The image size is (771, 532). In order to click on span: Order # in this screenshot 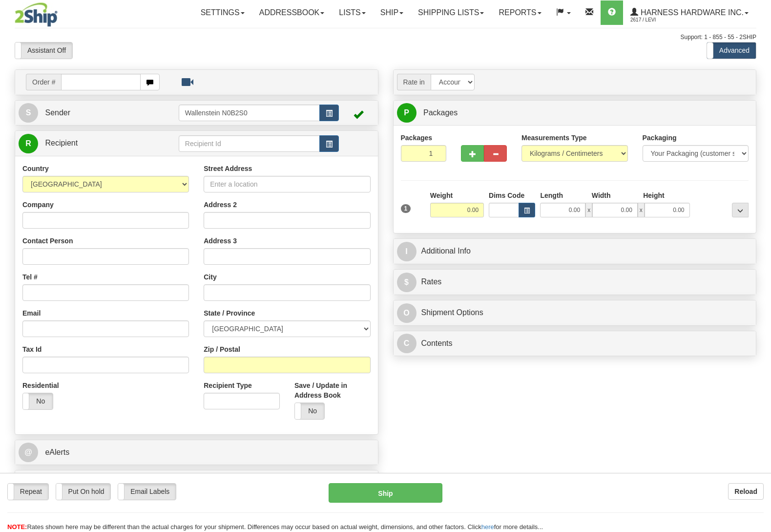, I will do `click(44, 82)`.